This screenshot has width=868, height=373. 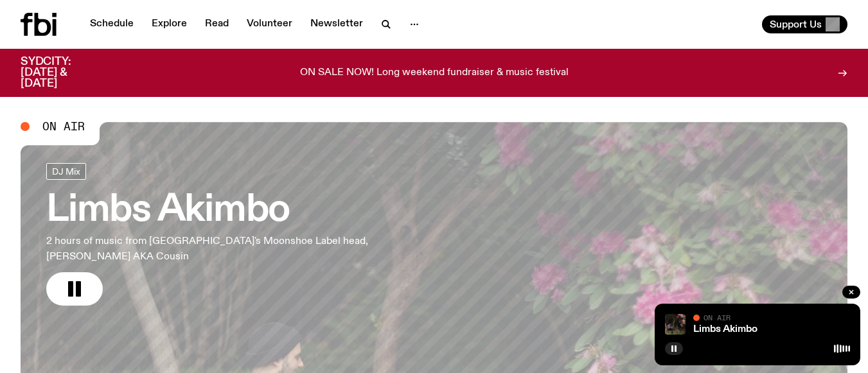 I want to click on button: Support Us, so click(x=804, y=25).